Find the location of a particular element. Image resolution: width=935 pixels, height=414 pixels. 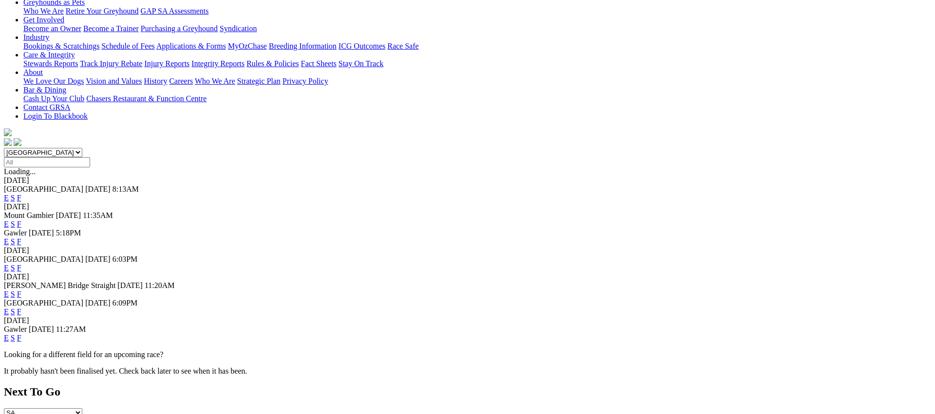

a: Purchasing a Greyhound is located at coordinates (179, 28).